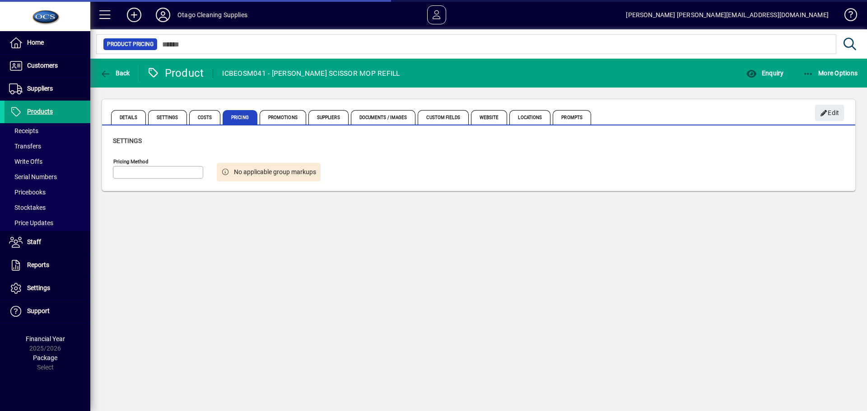  What do you see at coordinates (830, 73) in the screenshot?
I see `button: More Options` at bounding box center [830, 73].